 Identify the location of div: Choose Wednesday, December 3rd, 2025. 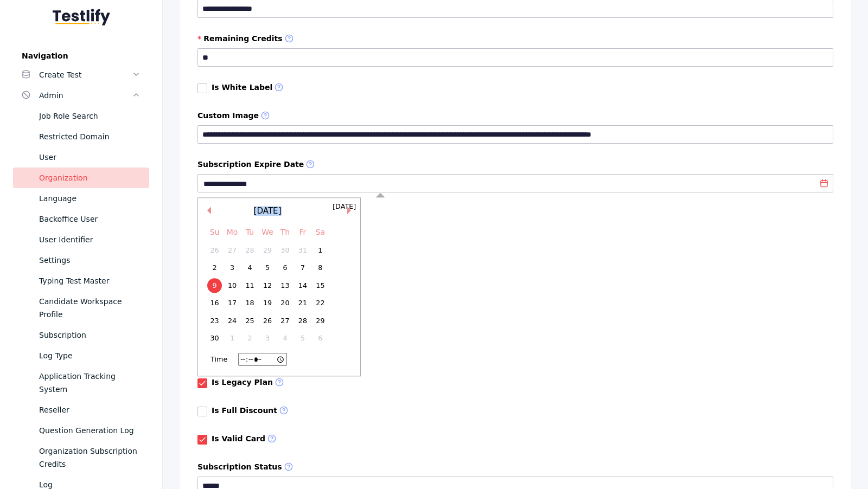
(267, 337).